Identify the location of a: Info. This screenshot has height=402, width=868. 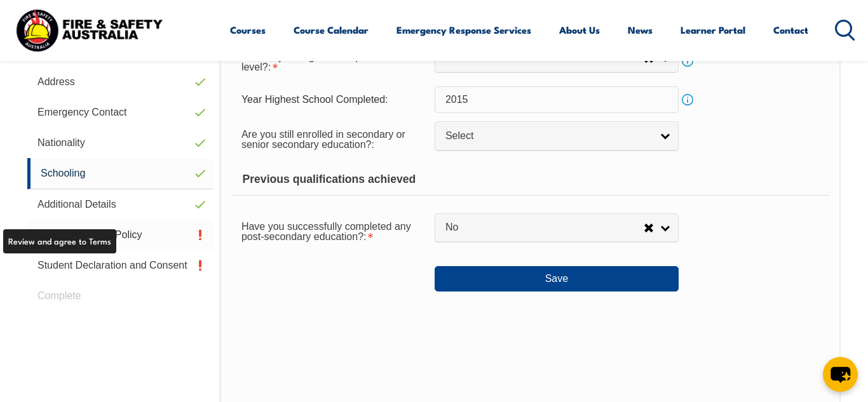
(688, 100).